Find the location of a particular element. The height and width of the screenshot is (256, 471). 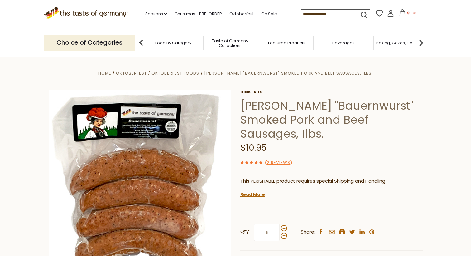

a: Beverages is located at coordinates (344, 43).